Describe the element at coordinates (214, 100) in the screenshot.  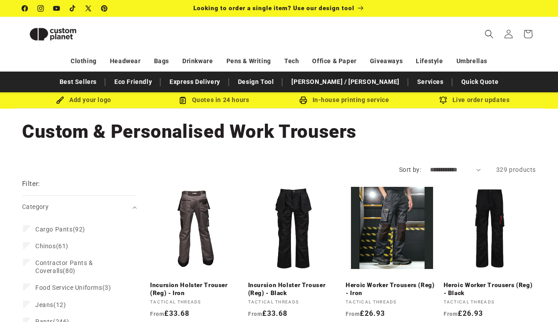
I see `div: Quotes in 24 hours` at that location.